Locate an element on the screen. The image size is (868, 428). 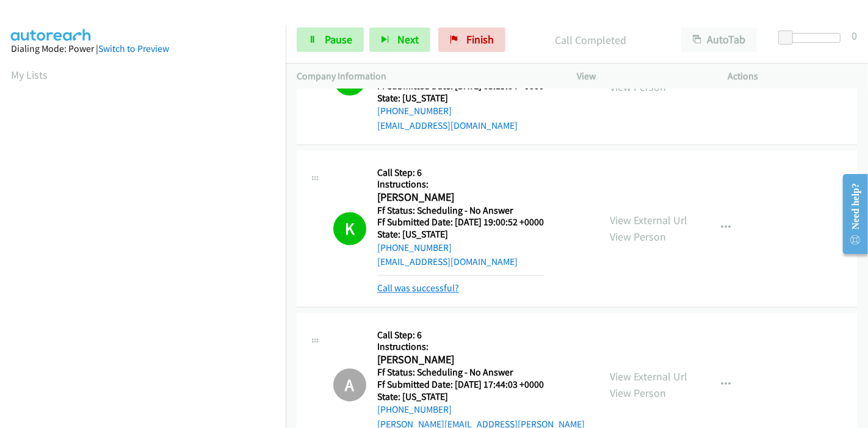
span: Next is located at coordinates (408, 39).